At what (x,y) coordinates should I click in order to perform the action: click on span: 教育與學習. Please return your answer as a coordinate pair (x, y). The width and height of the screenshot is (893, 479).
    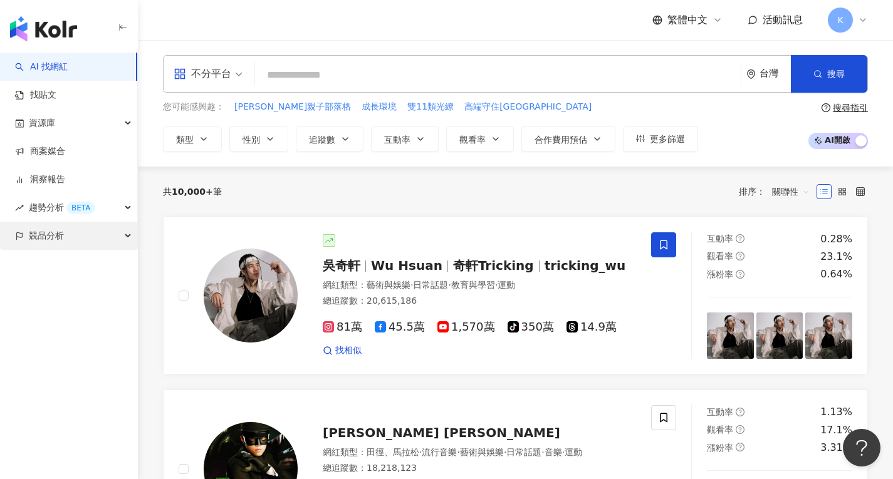
    Looking at the image, I should click on (473, 285).